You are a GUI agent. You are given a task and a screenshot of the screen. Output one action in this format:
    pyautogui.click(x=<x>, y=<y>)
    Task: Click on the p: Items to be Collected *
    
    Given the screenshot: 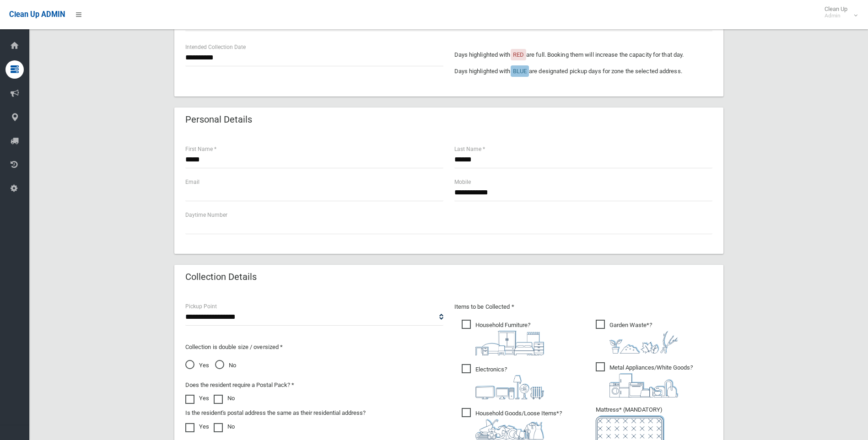 What is the action you would take?
    pyautogui.click(x=583, y=307)
    